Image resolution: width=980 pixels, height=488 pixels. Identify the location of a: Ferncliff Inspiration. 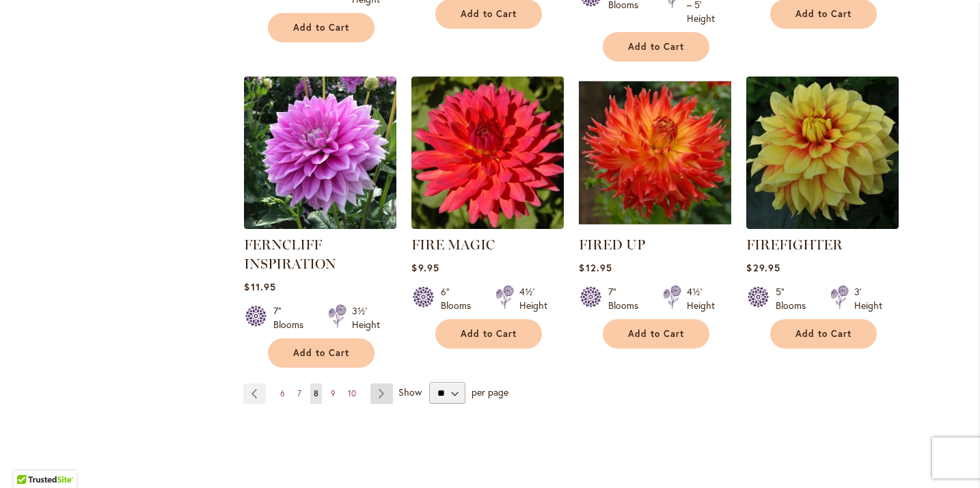
(320, 225).